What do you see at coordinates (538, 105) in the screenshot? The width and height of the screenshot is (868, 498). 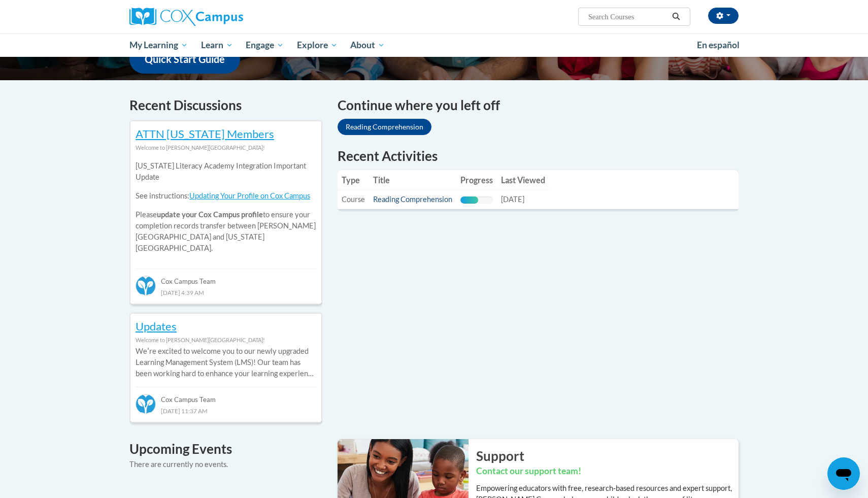 I see `h4: Continue where you left off` at bounding box center [538, 105].